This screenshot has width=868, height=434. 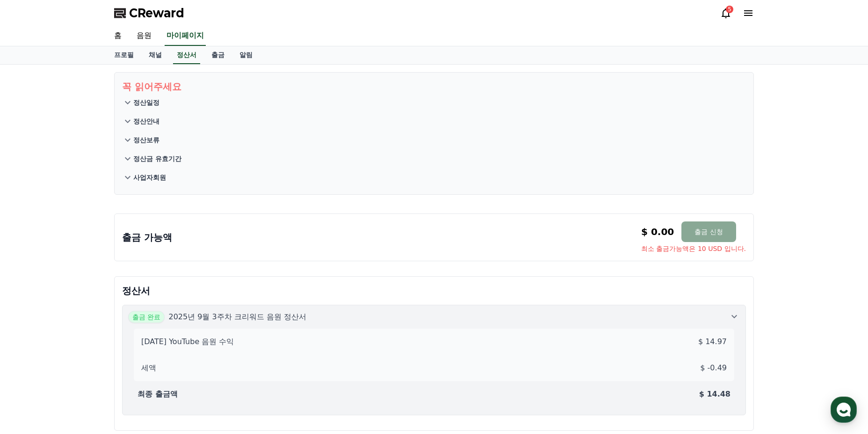 I want to click on a: 설정, so click(x=150, y=308).